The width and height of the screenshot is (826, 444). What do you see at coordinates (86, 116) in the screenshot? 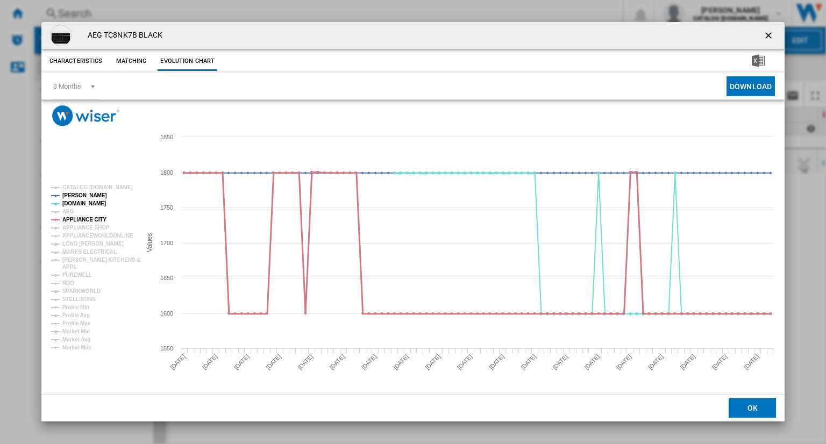
I see `img: logo_wiser_300x94.png` at bounding box center [86, 116].